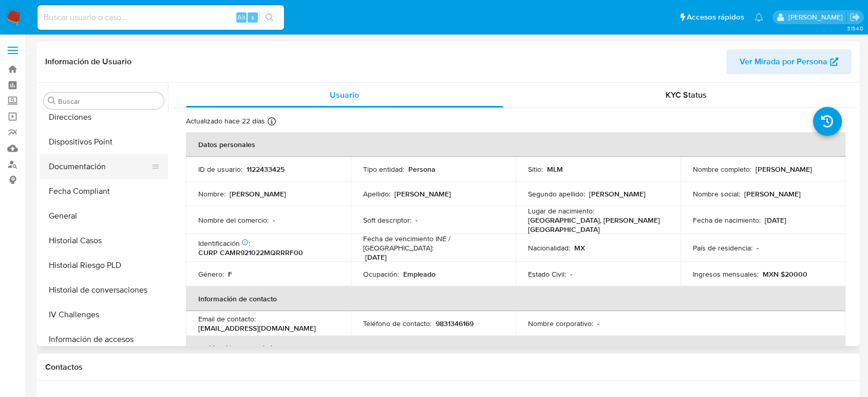 The image size is (868, 397). What do you see at coordinates (230, 274) in the screenshot?
I see `p: F` at bounding box center [230, 274].